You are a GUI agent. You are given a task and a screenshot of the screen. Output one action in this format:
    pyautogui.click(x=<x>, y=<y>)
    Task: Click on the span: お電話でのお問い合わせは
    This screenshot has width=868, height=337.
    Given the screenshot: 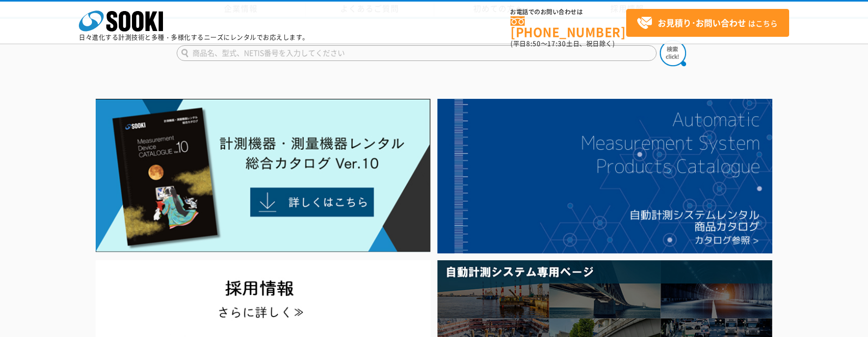 What is the action you would take?
    pyautogui.click(x=568, y=12)
    